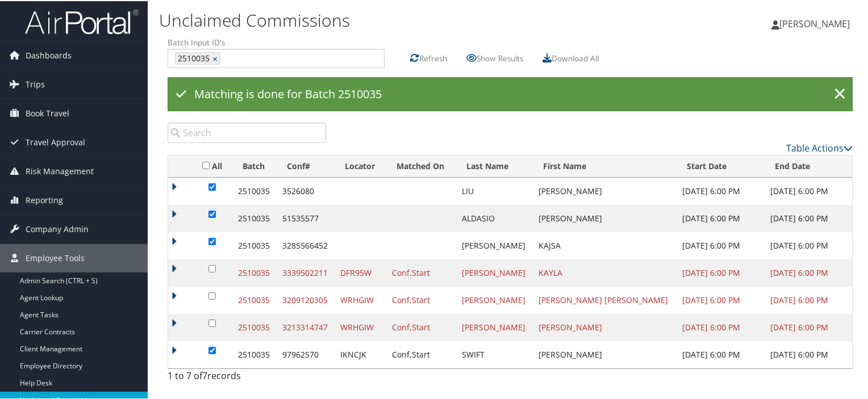 Image resolution: width=868 pixels, height=399 pixels. I want to click on h1: Unclaimed Commissions, so click(393, 19).